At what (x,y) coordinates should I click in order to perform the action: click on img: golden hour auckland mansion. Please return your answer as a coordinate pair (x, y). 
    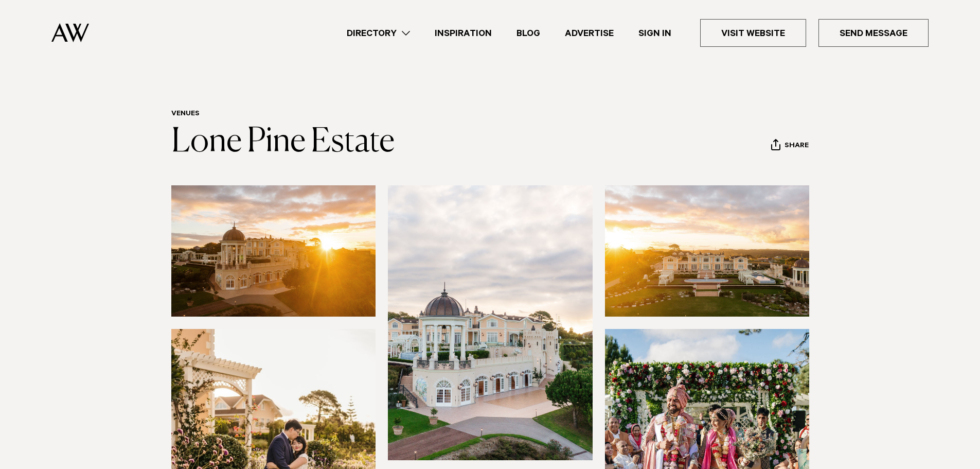
    Looking at the image, I should click on (274, 251).